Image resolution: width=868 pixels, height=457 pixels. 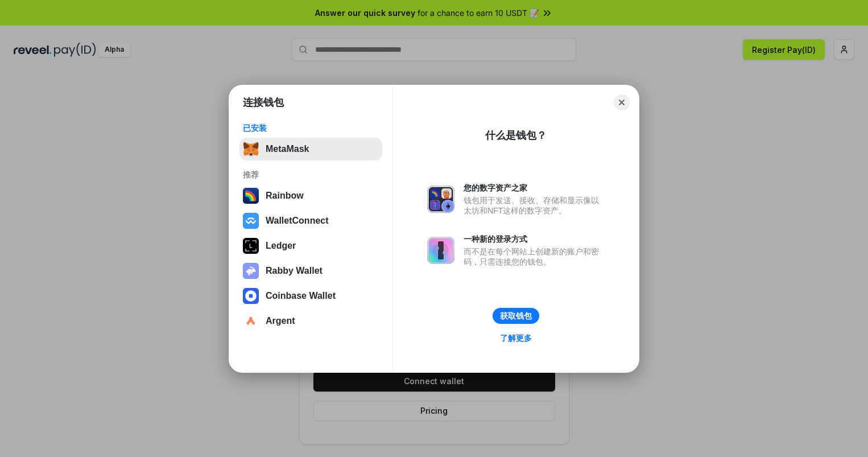 What do you see at coordinates (294, 271) in the screenshot?
I see `div: Rabby Wallet` at bounding box center [294, 271].